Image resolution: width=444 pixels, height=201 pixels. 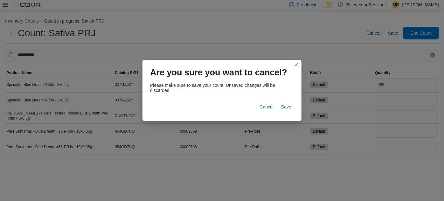 I want to click on button: Closes this modal window, so click(x=297, y=65).